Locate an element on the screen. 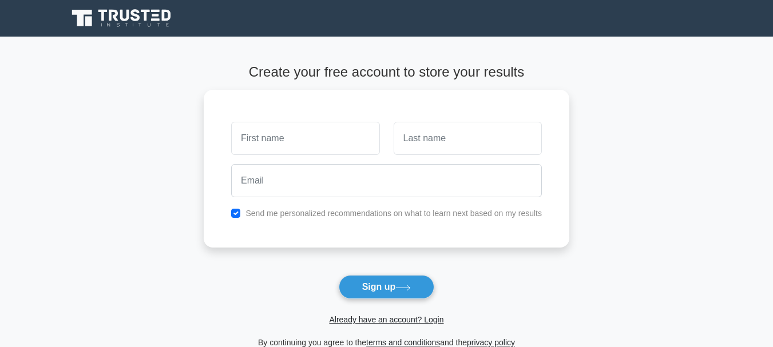 The image size is (773, 347). a: terms and conditions is located at coordinates (403, 343).